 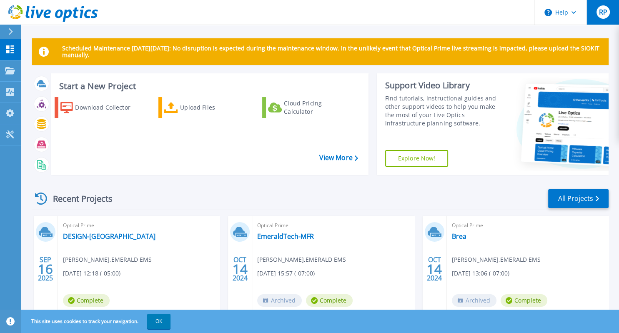 What do you see at coordinates (97, 322) in the screenshot?
I see `span: This site uses cookies to track your navigation.` at bounding box center [97, 322].